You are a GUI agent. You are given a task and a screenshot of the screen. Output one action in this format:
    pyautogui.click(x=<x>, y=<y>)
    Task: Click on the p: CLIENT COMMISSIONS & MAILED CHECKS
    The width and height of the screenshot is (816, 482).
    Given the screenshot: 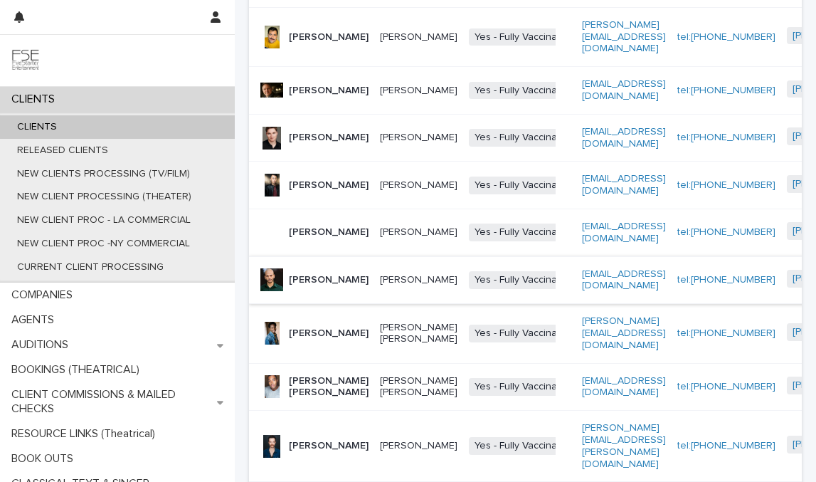 What is the action you would take?
    pyautogui.click(x=111, y=401)
    